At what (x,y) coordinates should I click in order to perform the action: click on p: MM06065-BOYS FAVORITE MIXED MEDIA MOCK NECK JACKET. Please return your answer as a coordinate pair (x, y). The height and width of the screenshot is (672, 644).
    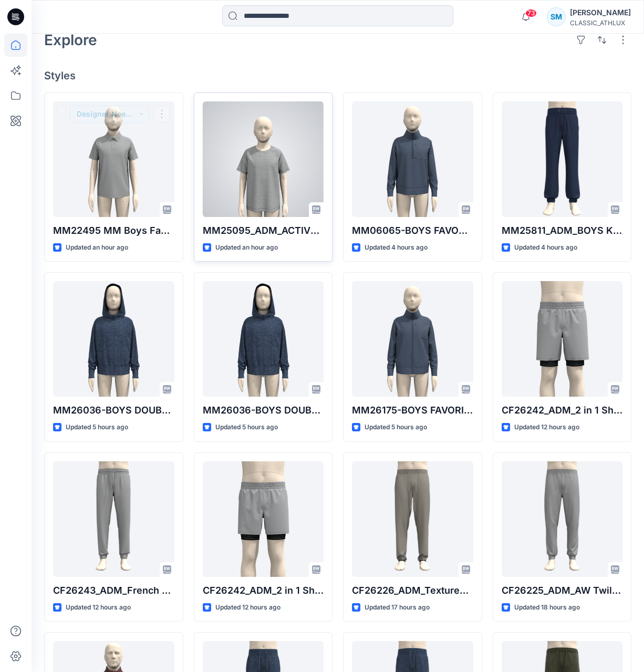
    Looking at the image, I should click on (413, 230).